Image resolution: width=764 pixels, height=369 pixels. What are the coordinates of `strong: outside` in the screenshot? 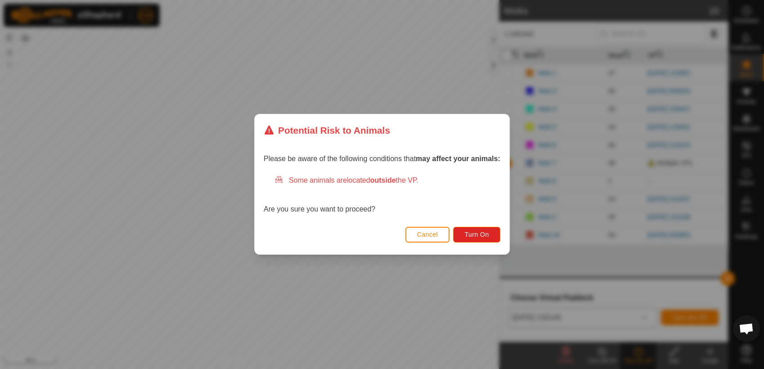 It's located at (383, 180).